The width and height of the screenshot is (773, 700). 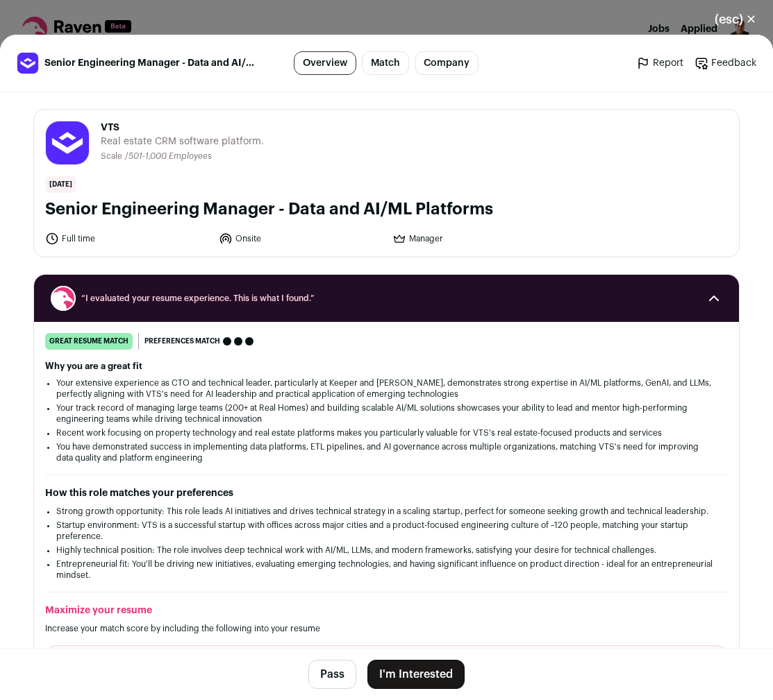 I want to click on span: Senior Engineering Manager - Data and AI/ML Platforms, so click(x=150, y=63).